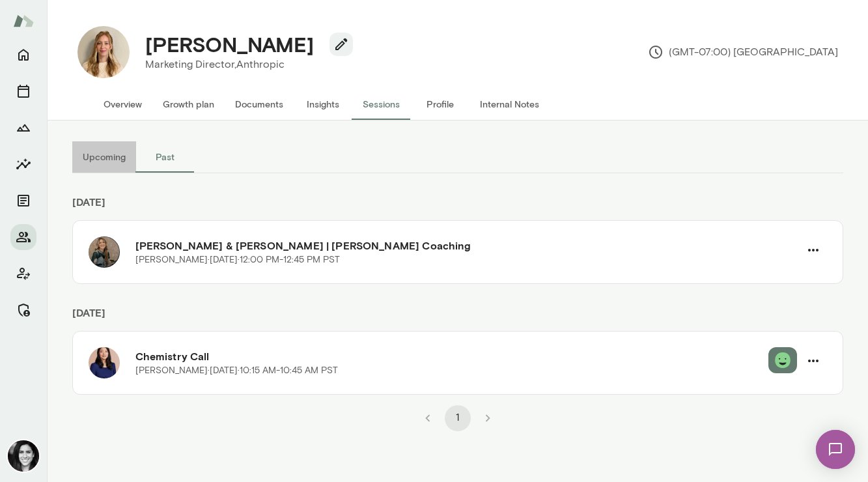 The height and width of the screenshot is (482, 868). Describe the element at coordinates (783, 361) in the screenshot. I see `img: feedback` at that location.